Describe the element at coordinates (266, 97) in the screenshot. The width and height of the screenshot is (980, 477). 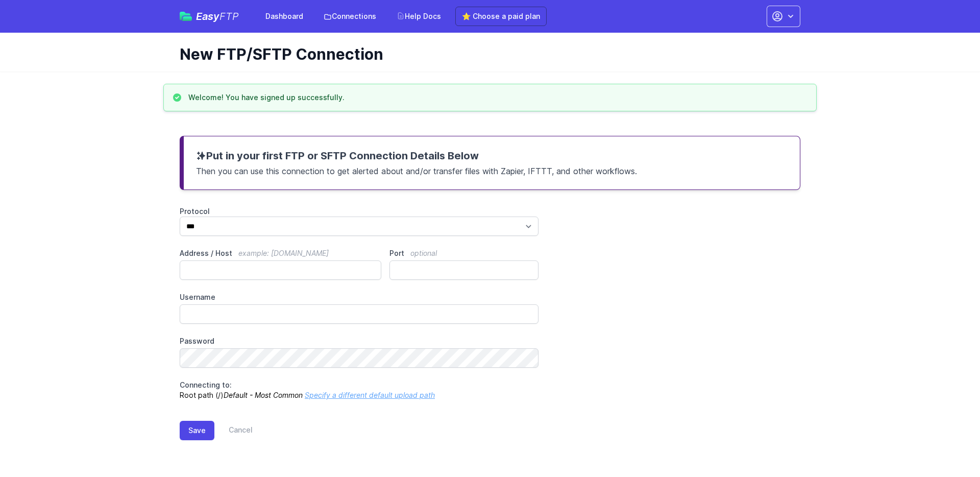
I see `h3: Welcome! You have signed up successfully.` at that location.